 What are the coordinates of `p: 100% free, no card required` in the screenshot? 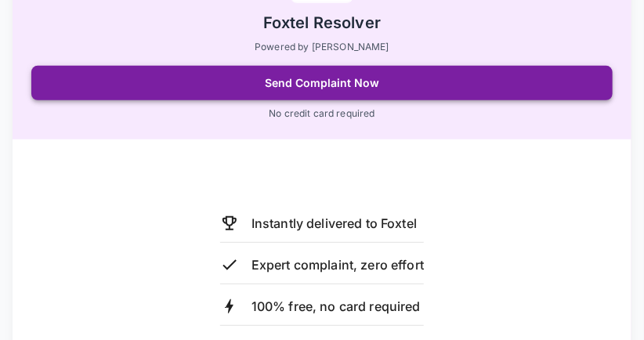 It's located at (336, 306).